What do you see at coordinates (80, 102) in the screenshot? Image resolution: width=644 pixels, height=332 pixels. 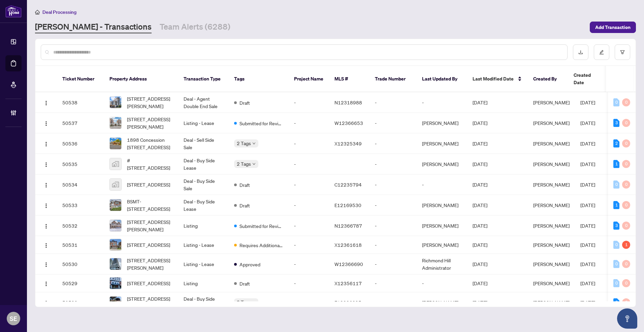 I see `td: 50538` at bounding box center [80, 102].